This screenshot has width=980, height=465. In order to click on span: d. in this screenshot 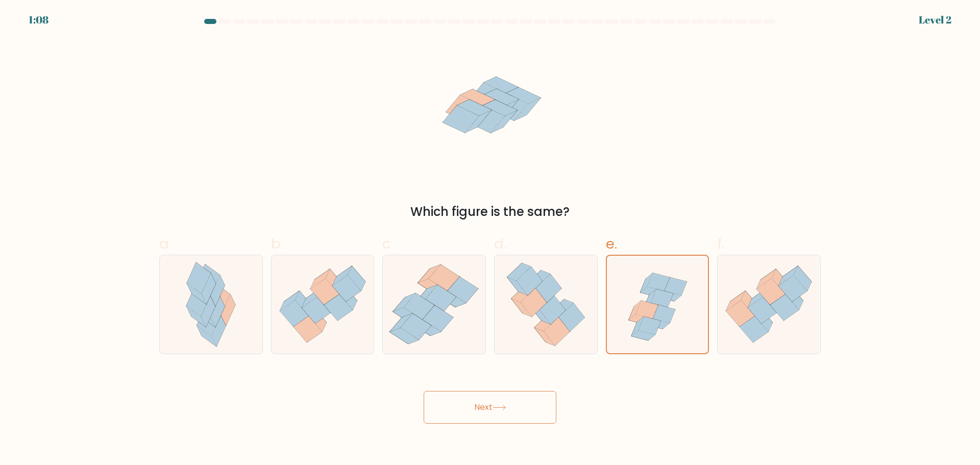, I will do `click(500, 244)`.